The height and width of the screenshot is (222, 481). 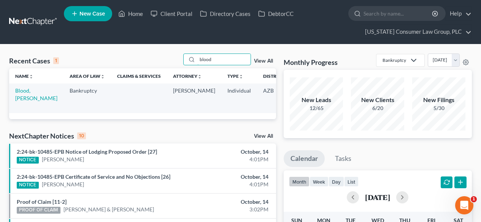 I want to click on div: 10, so click(x=81, y=136).